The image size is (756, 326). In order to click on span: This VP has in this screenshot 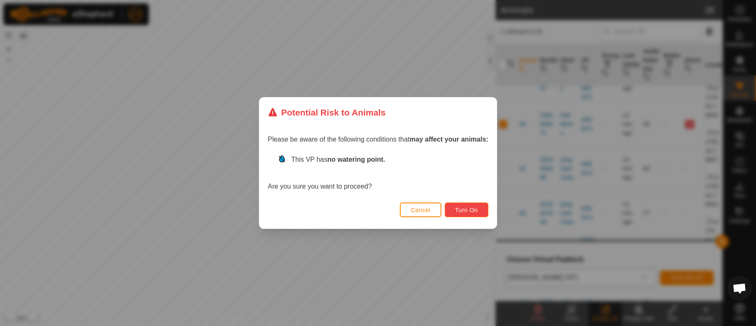, I will do `click(338, 159)`.